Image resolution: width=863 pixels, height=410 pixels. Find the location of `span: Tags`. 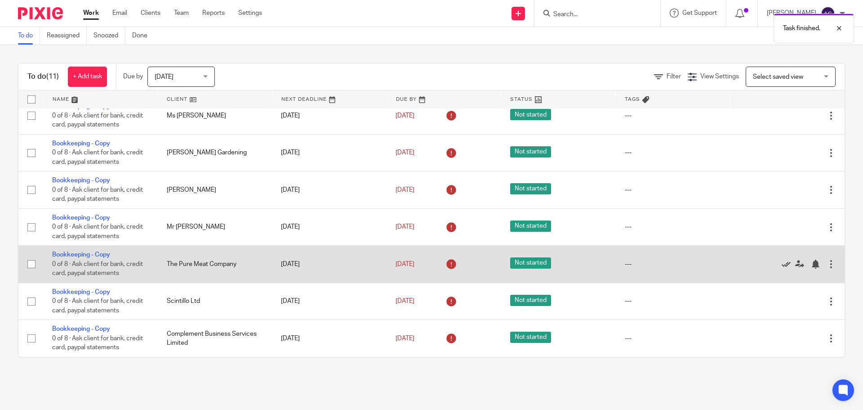

span: Tags is located at coordinates (632, 99).